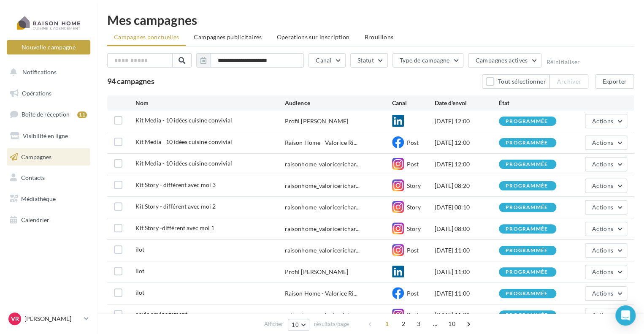 The width and height of the screenshot is (644, 334). What do you see at coordinates (35, 220) in the screenshot?
I see `span: Calendrier` at bounding box center [35, 220].